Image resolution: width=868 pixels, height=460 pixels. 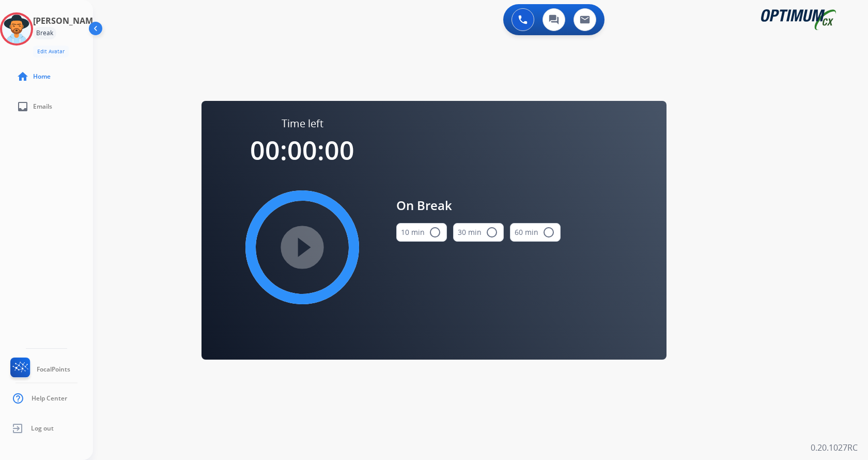 I want to click on img: avatar, so click(x=16, y=29).